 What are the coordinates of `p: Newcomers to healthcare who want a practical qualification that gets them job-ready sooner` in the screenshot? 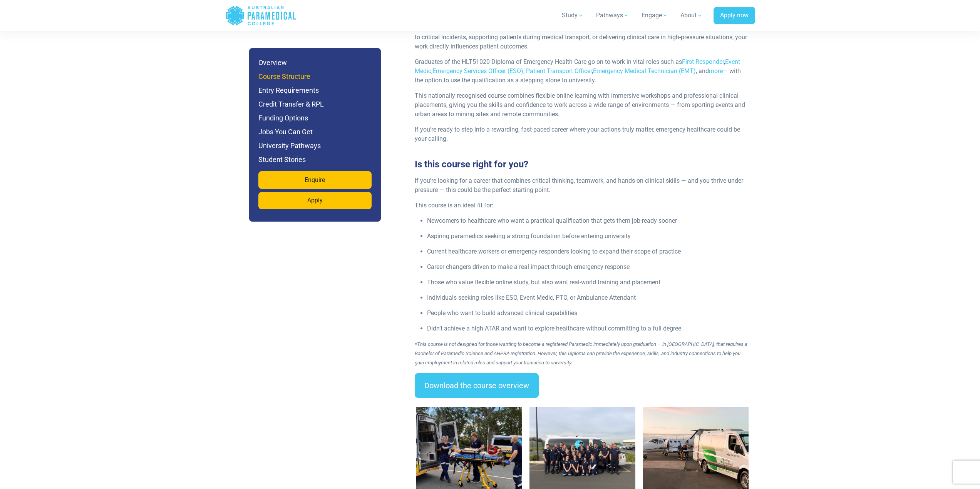 It's located at (588, 221).